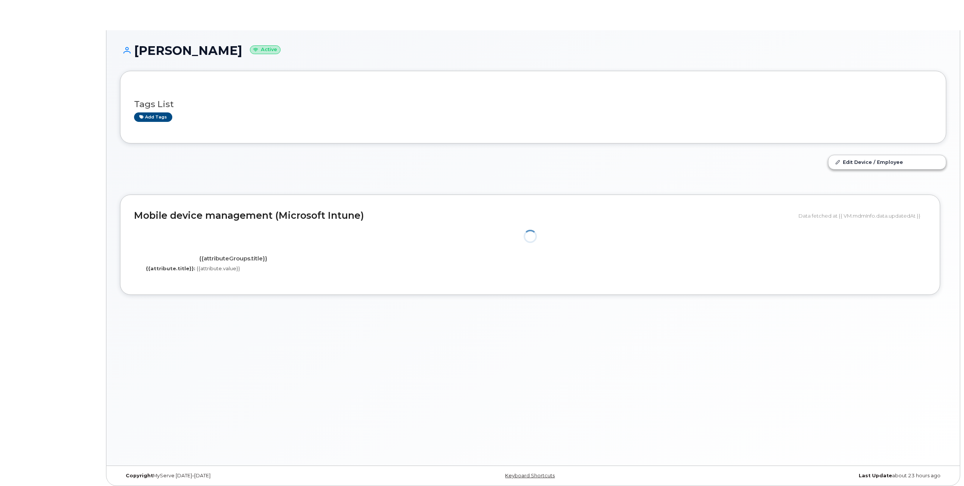 This screenshot has height=486, width=964. Describe the element at coordinates (876, 476) in the screenshot. I see `strong: Last Update` at that location.